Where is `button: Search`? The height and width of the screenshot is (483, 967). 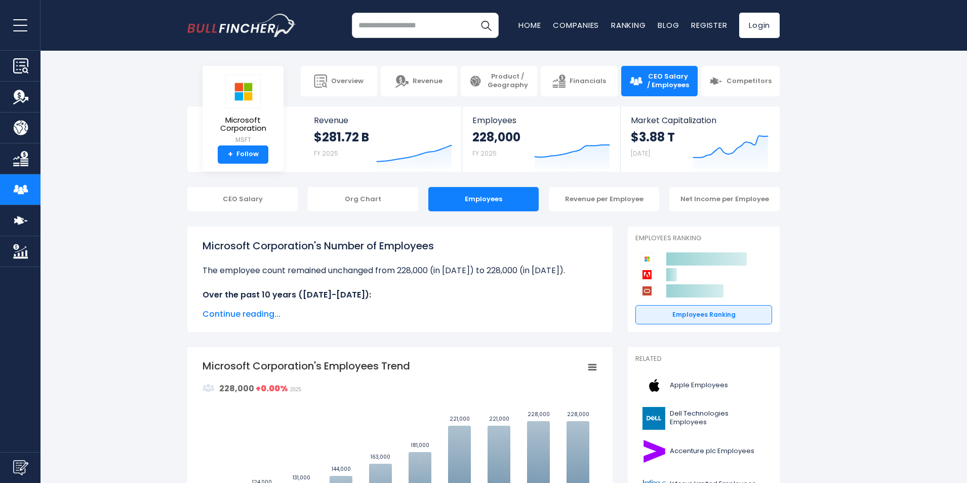 button: Search is located at coordinates (486, 25).